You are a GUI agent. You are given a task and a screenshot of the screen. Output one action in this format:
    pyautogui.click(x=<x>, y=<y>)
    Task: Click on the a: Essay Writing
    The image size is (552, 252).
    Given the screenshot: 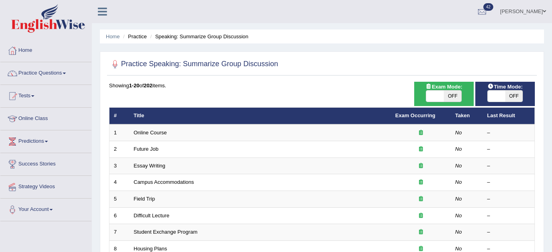 What is the action you would take?
    pyautogui.click(x=149, y=166)
    